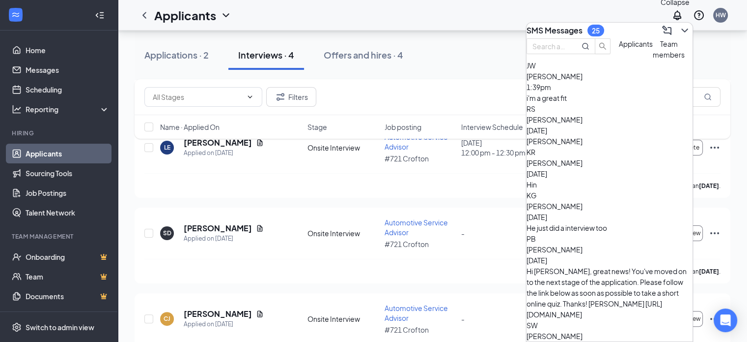  I want to click on a: Applicants, so click(67, 153).